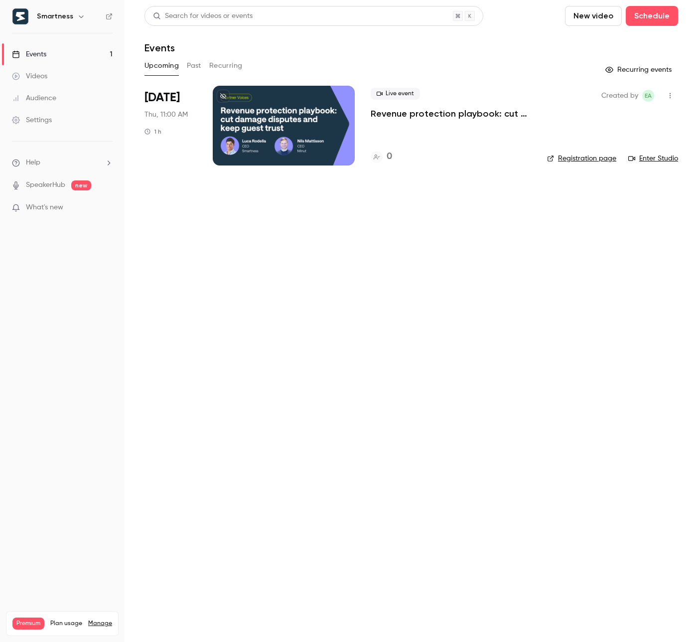  Describe the element at coordinates (20, 16) in the screenshot. I see `img: Smartness` at that location.